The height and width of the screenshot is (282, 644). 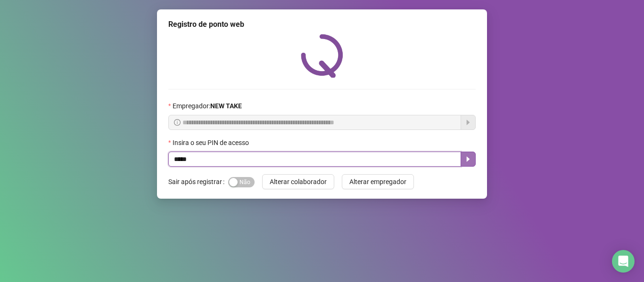 I want to click on span: info-circle, so click(x=177, y=122).